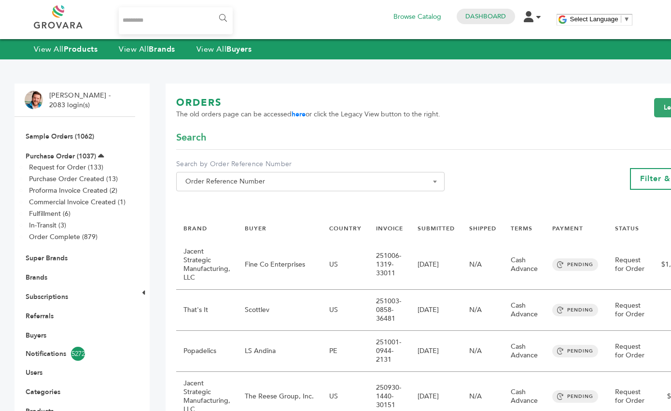  I want to click on a: BUYER, so click(256, 228).